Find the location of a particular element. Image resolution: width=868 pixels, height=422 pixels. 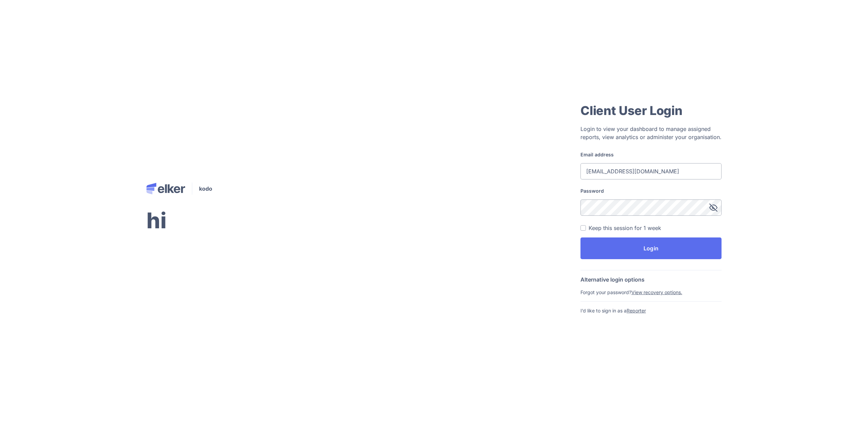

button: Login is located at coordinates (651, 248).